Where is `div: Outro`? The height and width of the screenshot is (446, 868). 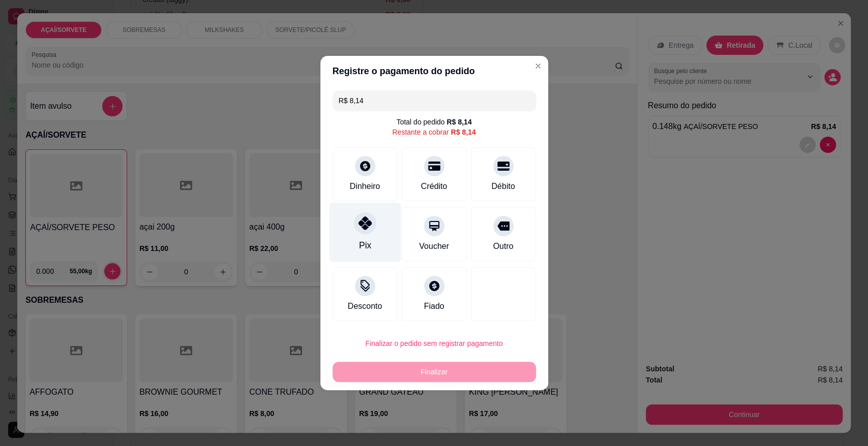
div: Outro is located at coordinates (503, 247).